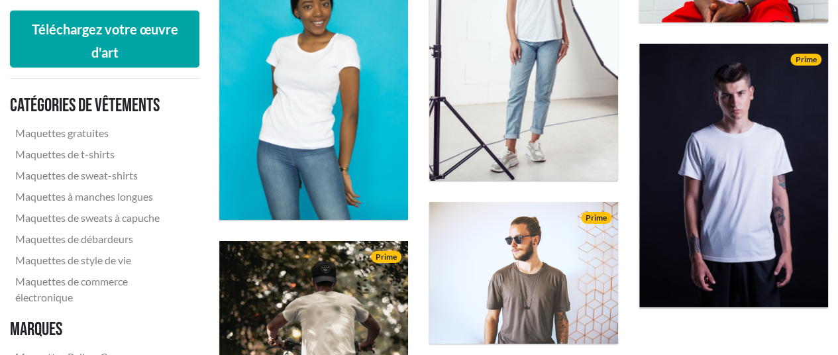  I want to click on img: homme avec des lunettes de soleil portant un t-shirt ras du cou marron devant un mur blanc, so click(524, 273).